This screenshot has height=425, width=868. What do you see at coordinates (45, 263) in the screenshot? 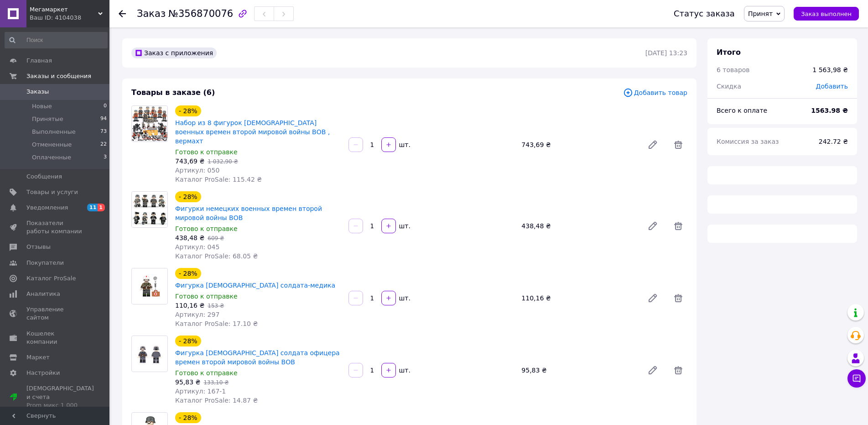
I see `span: Покупатели` at bounding box center [45, 263].